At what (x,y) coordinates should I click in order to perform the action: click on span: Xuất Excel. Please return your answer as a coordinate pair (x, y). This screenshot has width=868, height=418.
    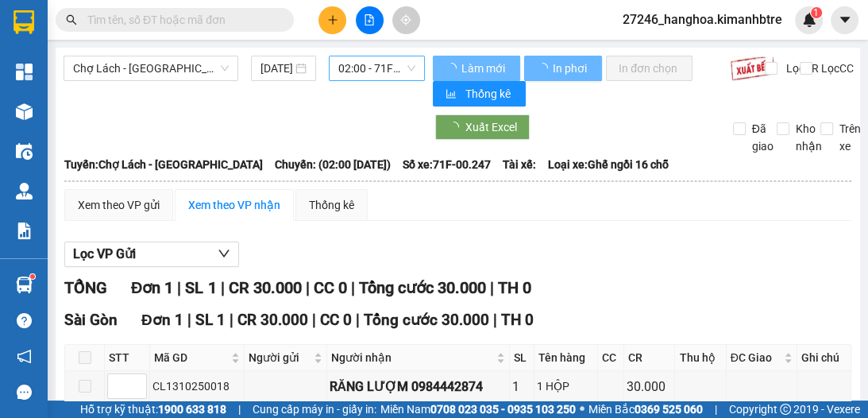
    Looking at the image, I should click on (491, 127).